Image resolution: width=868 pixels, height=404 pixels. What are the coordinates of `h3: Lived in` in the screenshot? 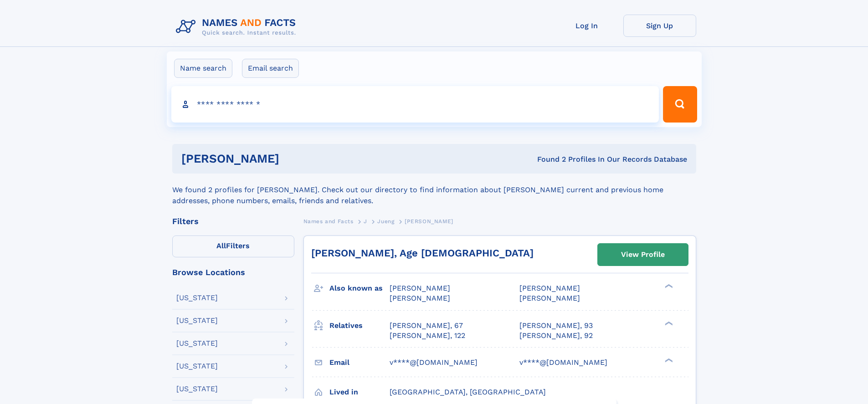 It's located at (360, 393).